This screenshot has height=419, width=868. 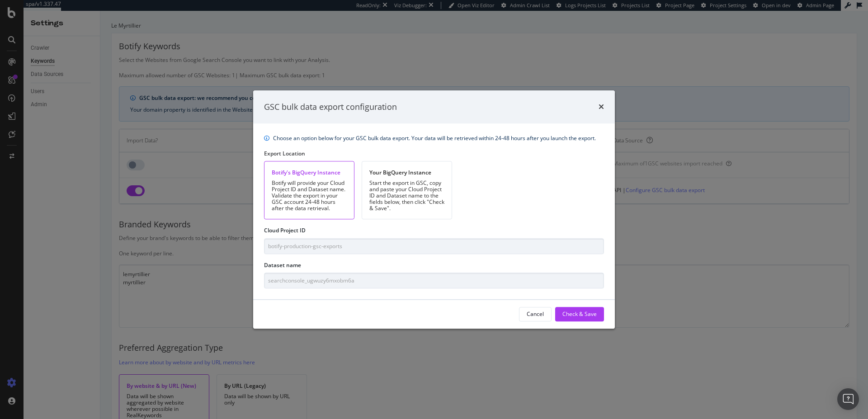 I want to click on div: Start the export in GSC, copy and paste your Cloud Project ID and Dataset name to the fields belo..., so click(x=407, y=196).